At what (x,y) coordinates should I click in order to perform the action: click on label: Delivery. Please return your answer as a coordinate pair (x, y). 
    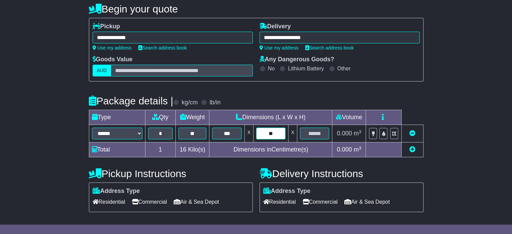
    Looking at the image, I should click on (275, 27).